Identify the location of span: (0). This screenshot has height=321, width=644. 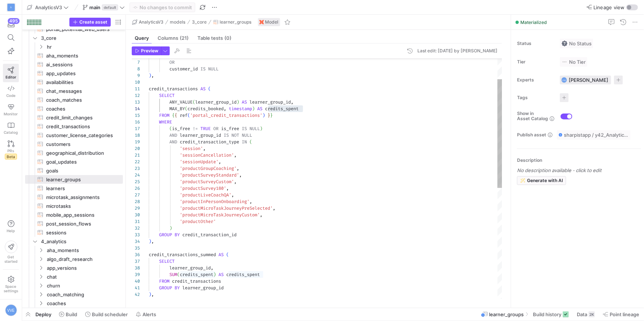
(228, 38).